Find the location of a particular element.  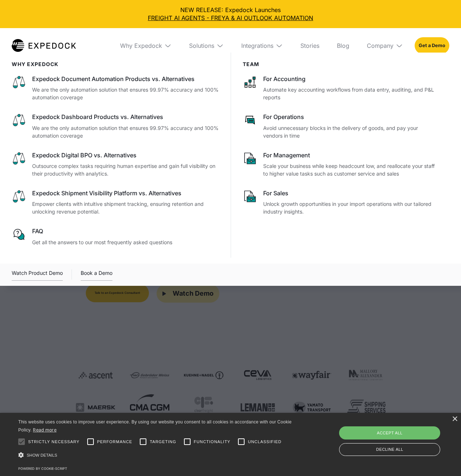

p: Empower clients with intuitive shipment tracking, ensuring retention and unlocking revenue potent... is located at coordinates (125, 207).